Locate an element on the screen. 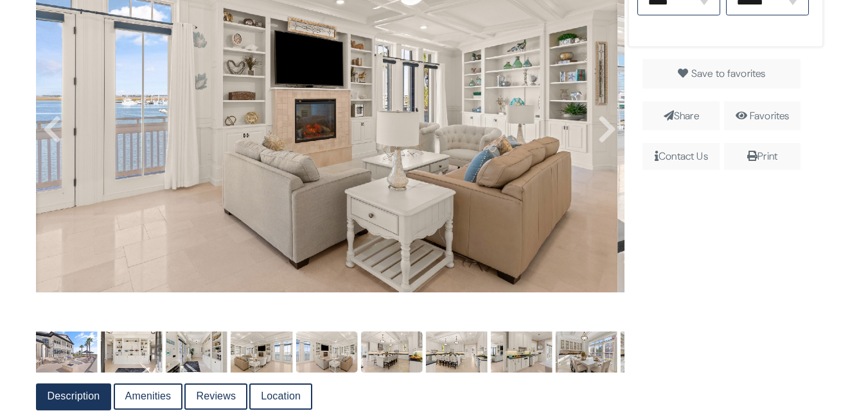 The image size is (868, 411). img: 9c4e2973-46a2-4d67-83b4-c760655847e3 is located at coordinates (67, 352).